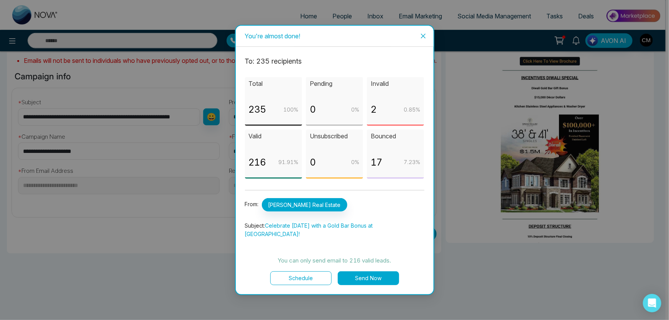 Image resolution: width=669 pixels, height=320 pixels. Describe the element at coordinates (652, 303) in the screenshot. I see `div: Open Intercom Messenger` at that location.